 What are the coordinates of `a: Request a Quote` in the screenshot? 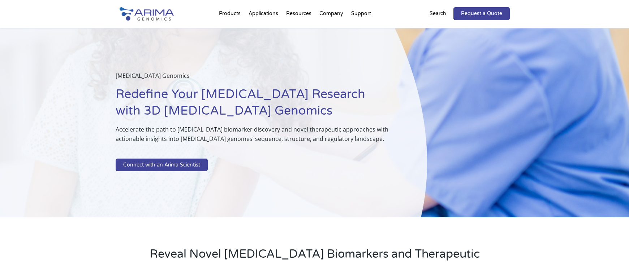 It's located at (481, 14).